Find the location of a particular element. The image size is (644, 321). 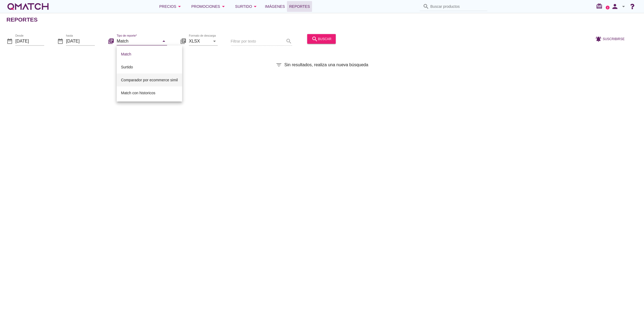

span: Suscribirse is located at coordinates (613, 39).